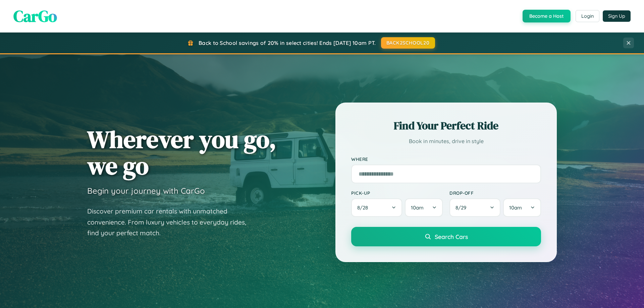  Describe the element at coordinates (495, 192) in the screenshot. I see `label: Drop-off` at that location.